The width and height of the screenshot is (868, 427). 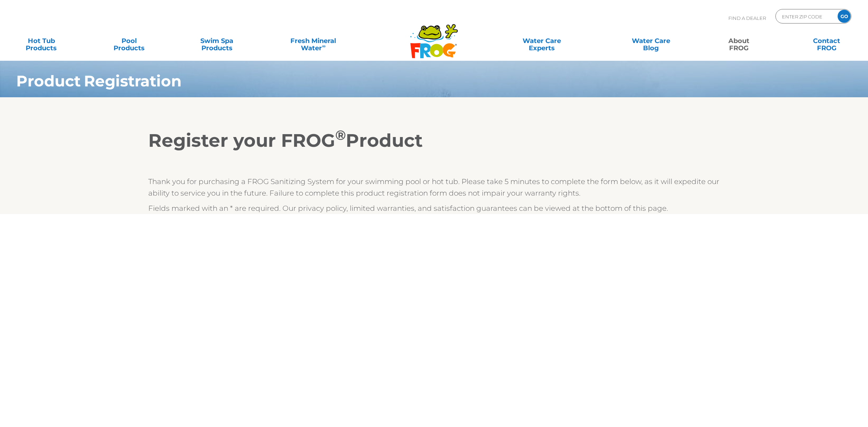 What do you see at coordinates (396, 81) in the screenshot?
I see `h1: Product Registration` at bounding box center [396, 81].